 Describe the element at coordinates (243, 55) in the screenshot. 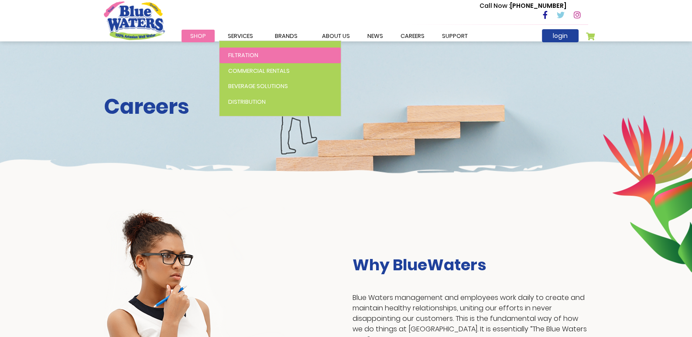

I see `span: Filtration` at that location.